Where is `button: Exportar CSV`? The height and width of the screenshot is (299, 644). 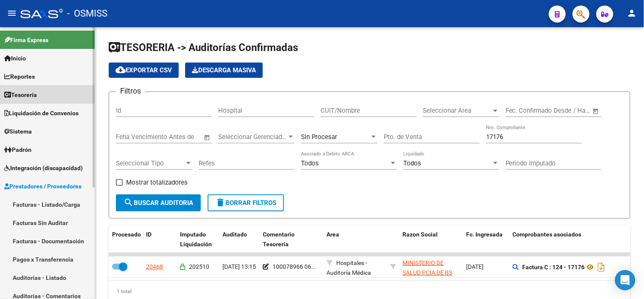
button: Exportar CSV is located at coordinates (144, 70).